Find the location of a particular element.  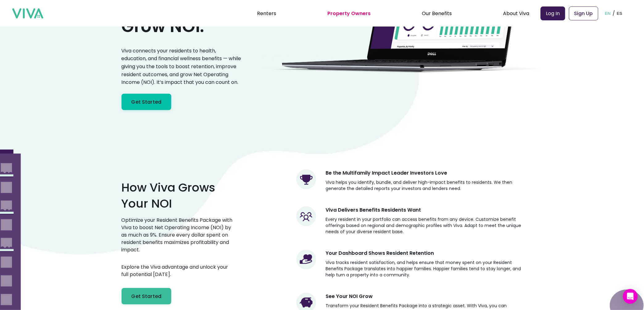

a: Renters is located at coordinates (267, 13).